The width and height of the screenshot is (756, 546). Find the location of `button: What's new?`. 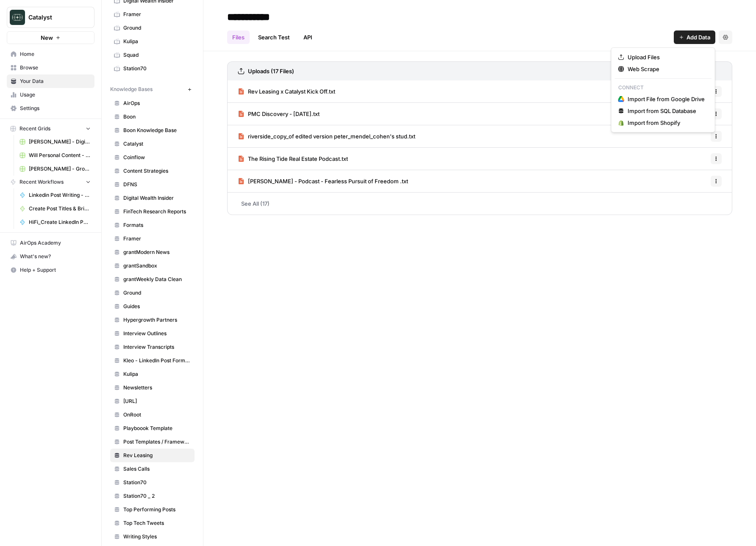

button: What's new? is located at coordinates (50, 257).